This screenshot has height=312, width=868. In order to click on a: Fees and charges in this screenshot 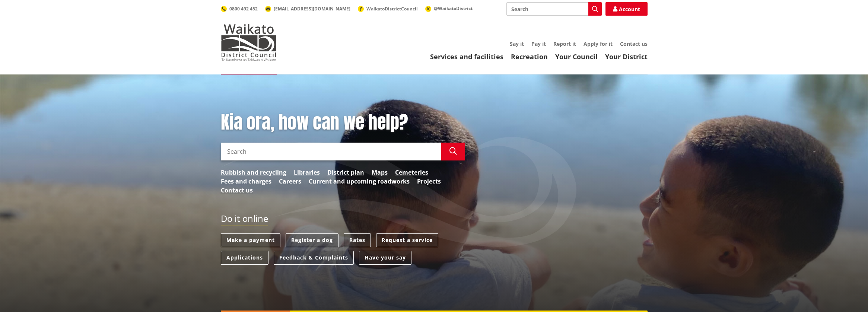, I will do `click(246, 182)`.